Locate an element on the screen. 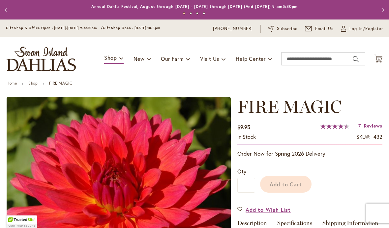  button: 1 of 4 is located at coordinates (184, 13).